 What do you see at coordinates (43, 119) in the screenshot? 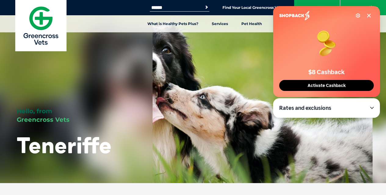
I see `span: Greencross Vets` at bounding box center [43, 119].